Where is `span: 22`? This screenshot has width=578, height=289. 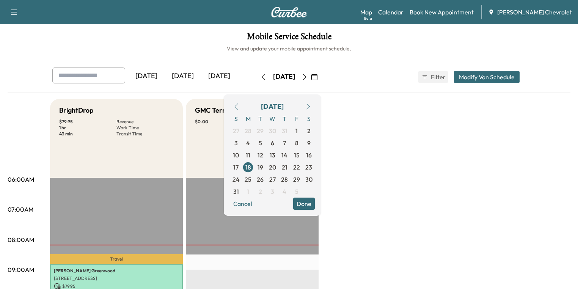 span: 22 is located at coordinates (296, 167).